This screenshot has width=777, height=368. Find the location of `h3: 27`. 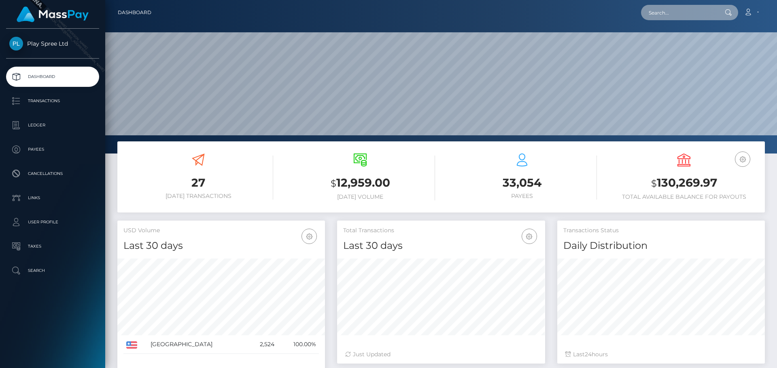

h3: 27 is located at coordinates (198, 183).